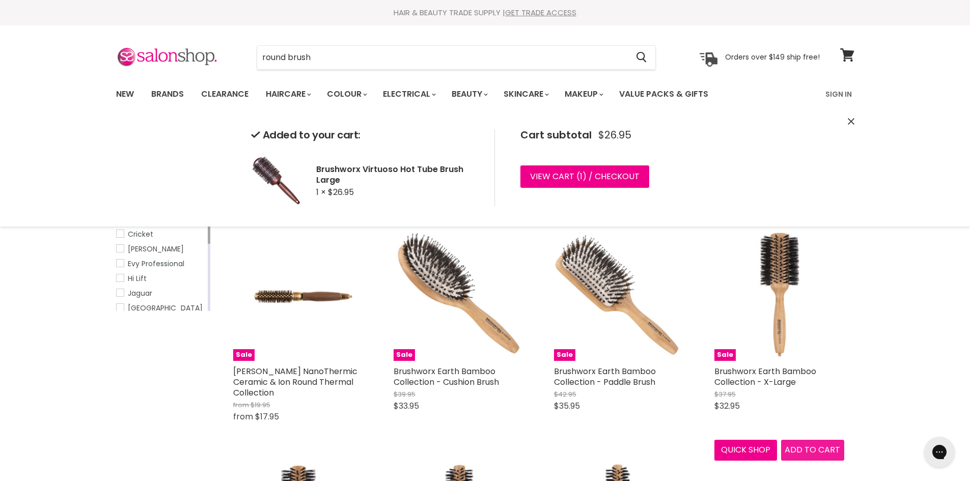 The height and width of the screenshot is (481, 970). What do you see at coordinates (288, 94) in the screenshot?
I see `a: Haircare` at bounding box center [288, 94].